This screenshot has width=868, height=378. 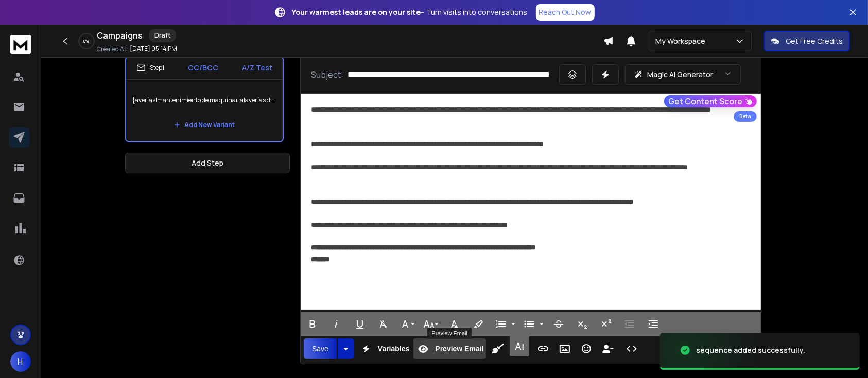 I want to click on p: My Workspace, so click(x=682, y=41).